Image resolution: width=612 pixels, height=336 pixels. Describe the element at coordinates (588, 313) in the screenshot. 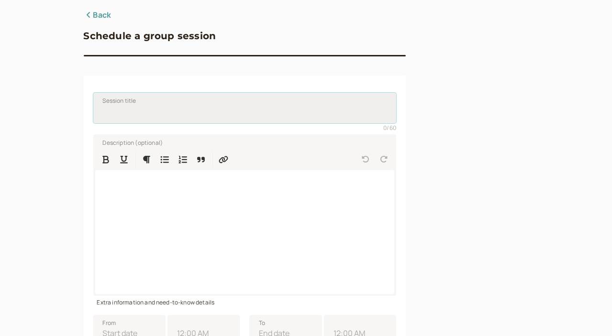

I see `div: Chat Widget` at that location.